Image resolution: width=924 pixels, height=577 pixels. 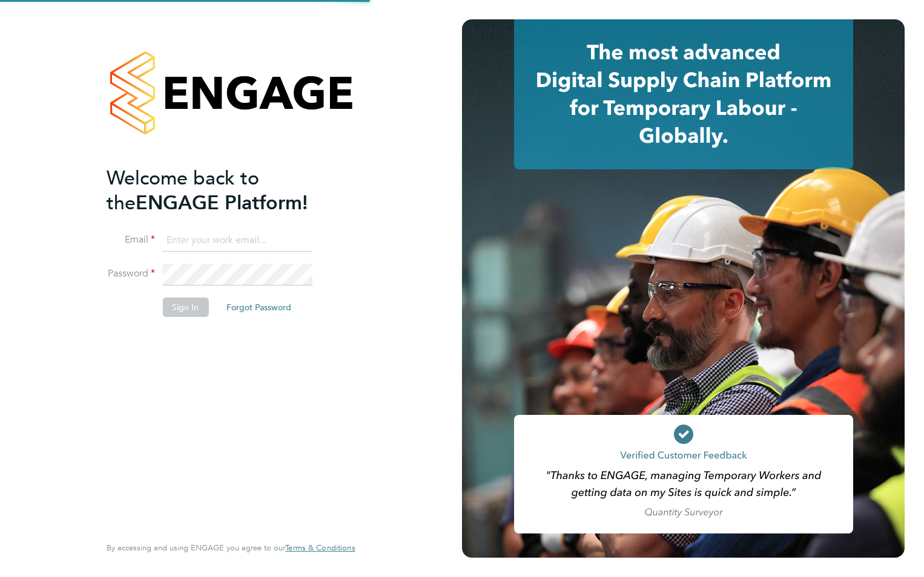 I want to click on label: Email, so click(x=131, y=239).